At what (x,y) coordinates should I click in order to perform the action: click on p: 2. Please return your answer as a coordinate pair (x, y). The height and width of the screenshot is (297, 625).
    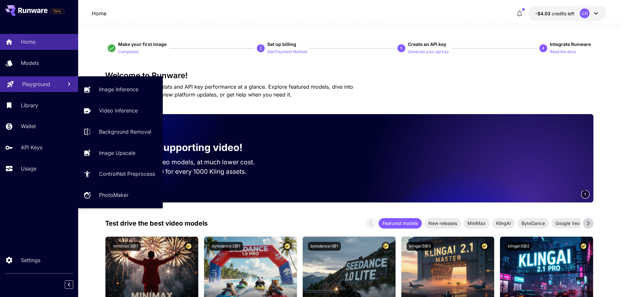
    Looking at the image, I should click on (261, 48).